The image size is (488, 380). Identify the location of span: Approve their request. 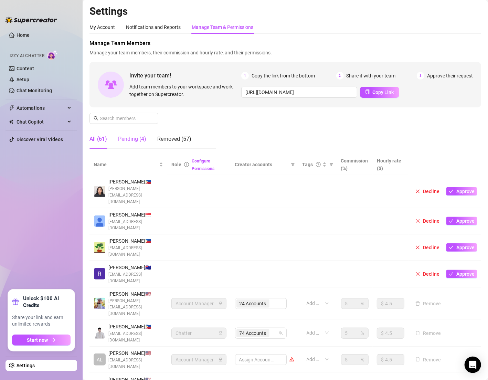
(450, 76).